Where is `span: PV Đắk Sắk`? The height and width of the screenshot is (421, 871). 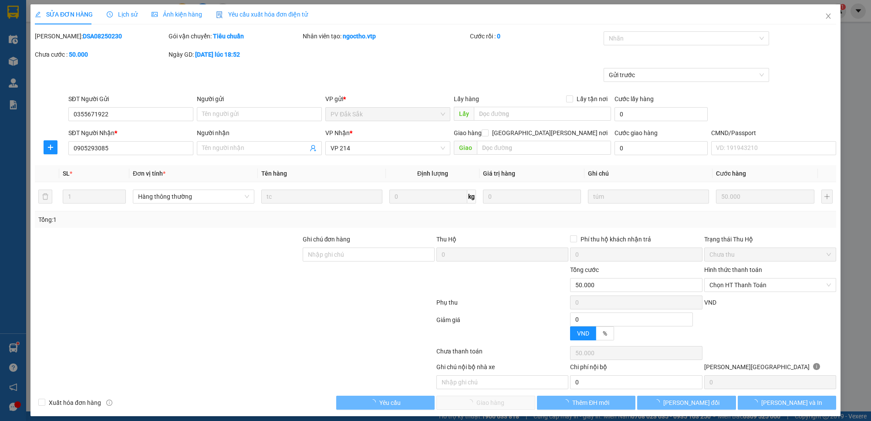 span: PV Đắk Sắk is located at coordinates (388, 114).